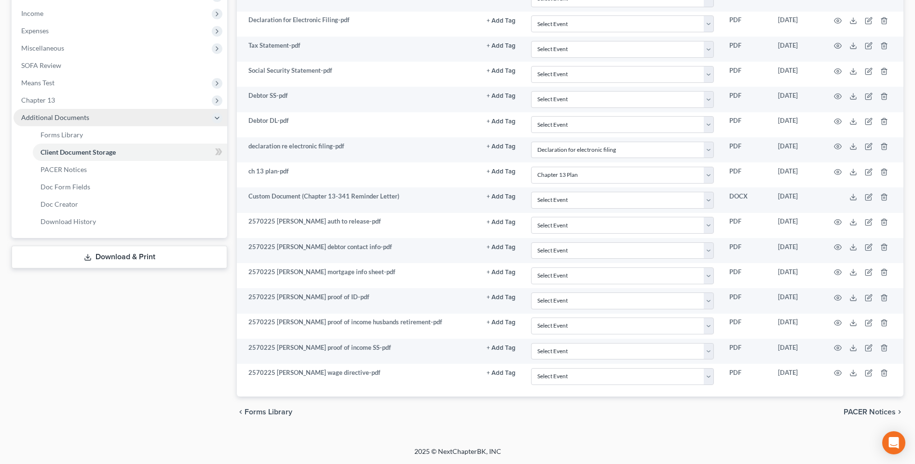 The width and height of the screenshot is (915, 464). I want to click on a: Forms Library, so click(130, 135).